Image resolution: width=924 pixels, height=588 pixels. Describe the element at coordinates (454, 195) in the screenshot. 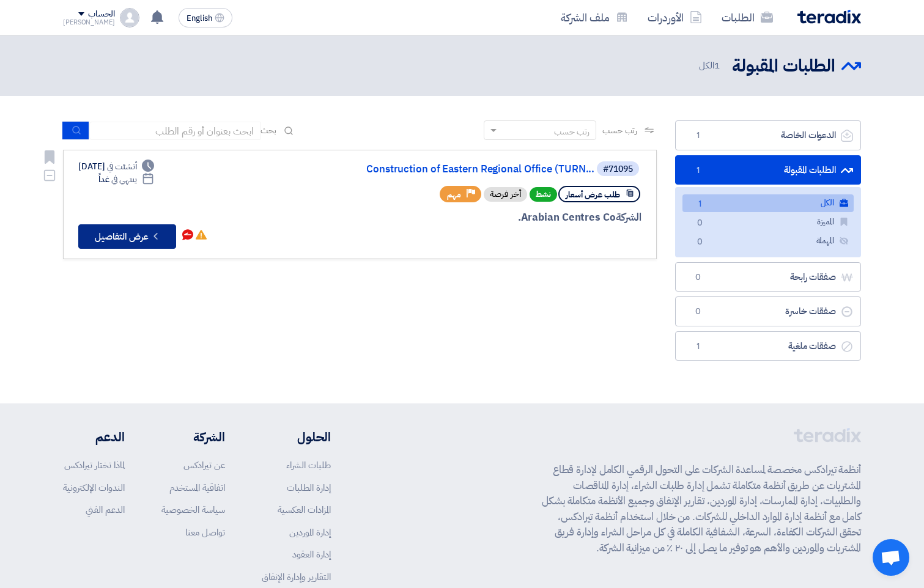

I see `span: مهم` at that location.